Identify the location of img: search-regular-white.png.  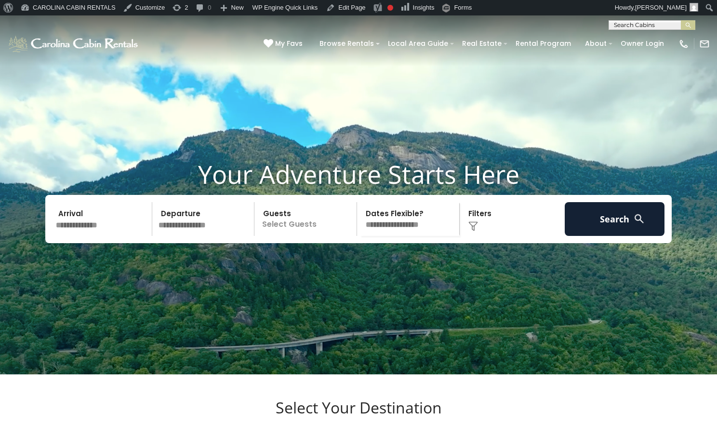
(639, 218).